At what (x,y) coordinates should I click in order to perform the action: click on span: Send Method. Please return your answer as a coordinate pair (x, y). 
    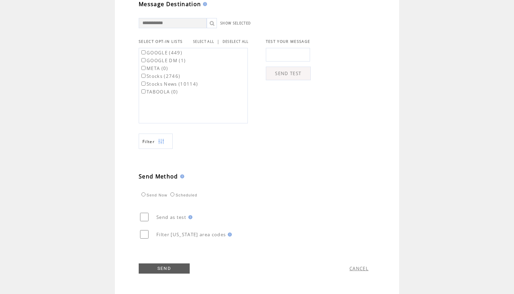
    Looking at the image, I should click on (158, 176).